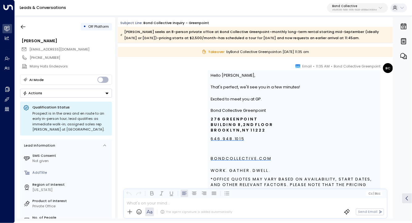  Describe the element at coordinates (71, 156) in the screenshot. I see `label: SMS Consent` at that location.